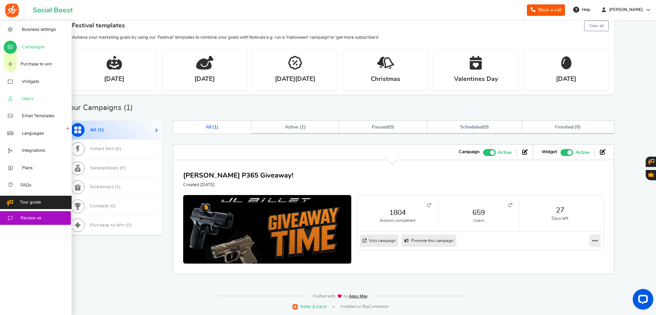  I want to click on a: Refer & Earn!, so click(309, 306).